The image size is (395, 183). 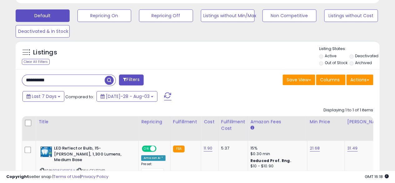 What do you see at coordinates (95, 176) in the screenshot?
I see `a: Privacy Policy` at bounding box center [95, 176].